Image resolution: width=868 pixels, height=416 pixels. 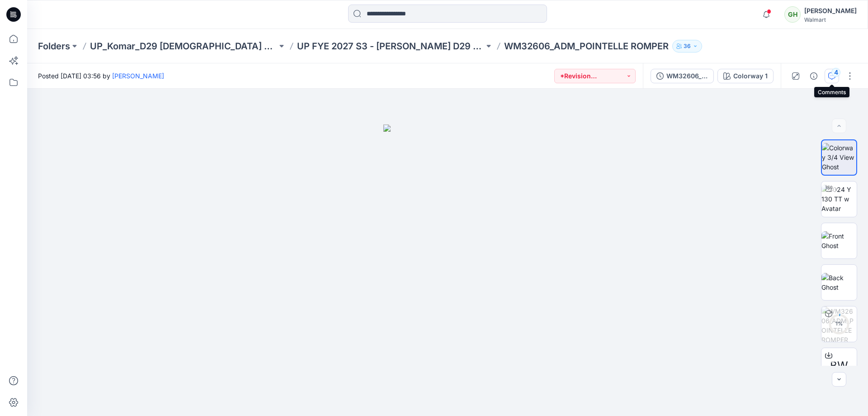 I want to click on div: 4, so click(x=836, y=73).